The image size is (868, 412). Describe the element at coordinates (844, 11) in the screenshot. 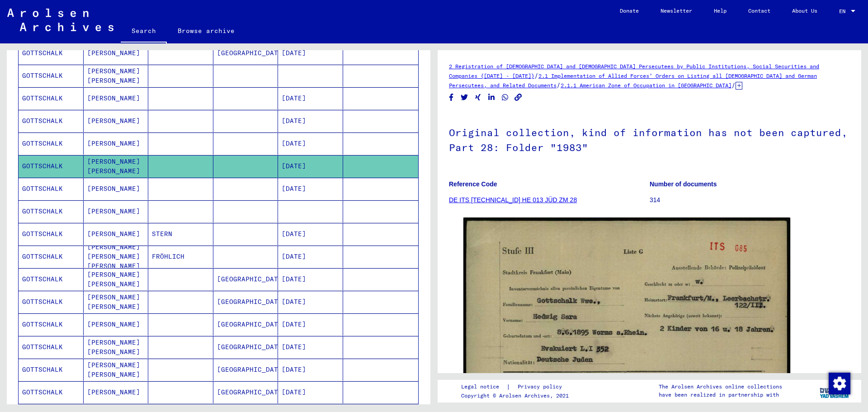

I see `span: EN` at that location.